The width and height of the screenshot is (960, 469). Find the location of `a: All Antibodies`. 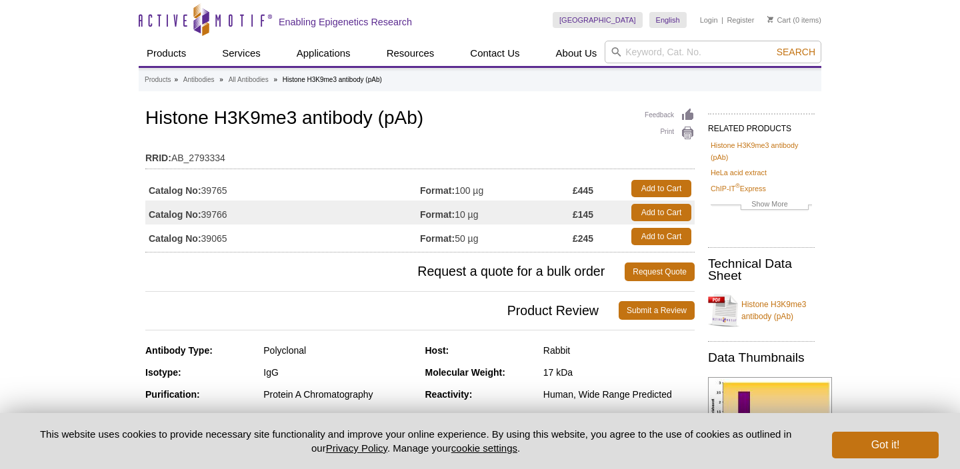

a: All Antibodies is located at coordinates (249, 80).